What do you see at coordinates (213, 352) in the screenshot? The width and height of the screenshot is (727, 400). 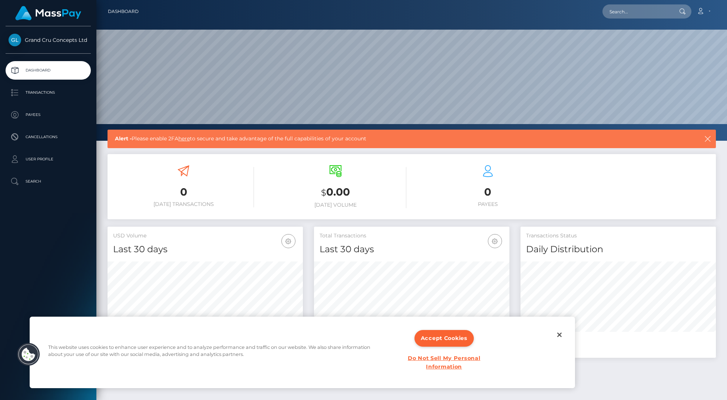 I see `div: This website uses cookies to enhance user experience and to analyze performance and traffic on ou...` at bounding box center [213, 352].